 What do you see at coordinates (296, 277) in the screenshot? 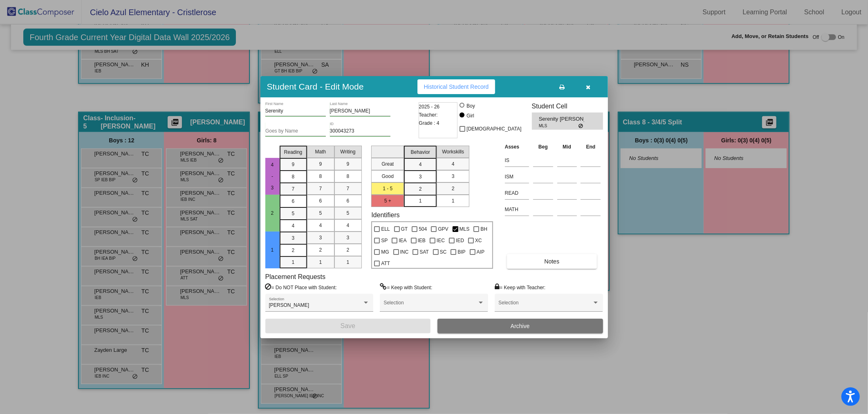
I see `label: Placement Requests` at bounding box center [296, 277].